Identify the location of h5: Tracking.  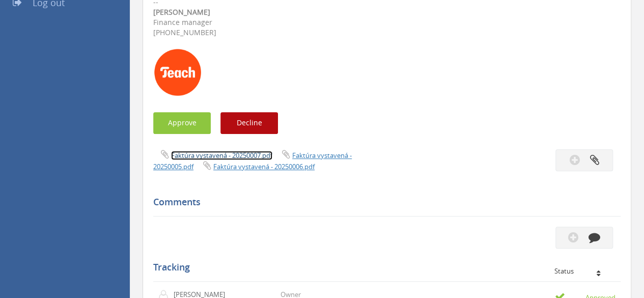
(383, 267).